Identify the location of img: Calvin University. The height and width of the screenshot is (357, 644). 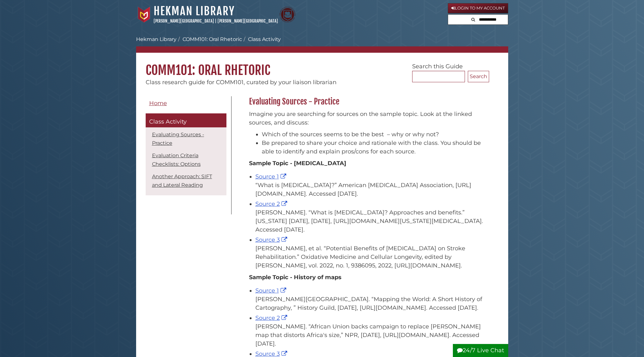
(144, 15).